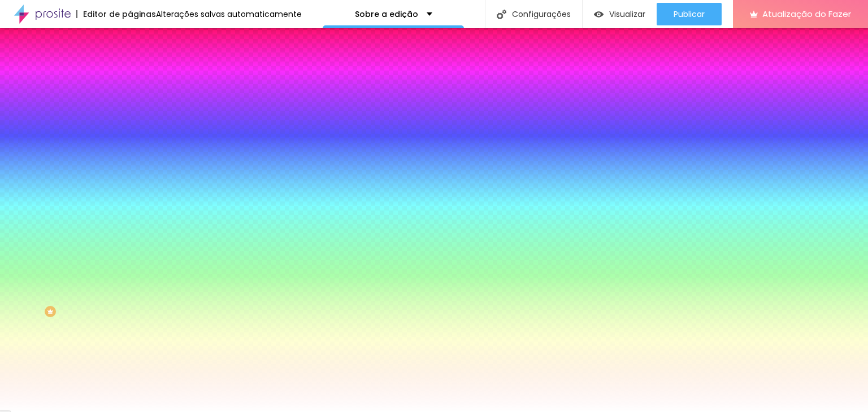 This screenshot has height=412, width=868. What do you see at coordinates (688, 14) in the screenshot?
I see `font: Publicar` at bounding box center [688, 14].